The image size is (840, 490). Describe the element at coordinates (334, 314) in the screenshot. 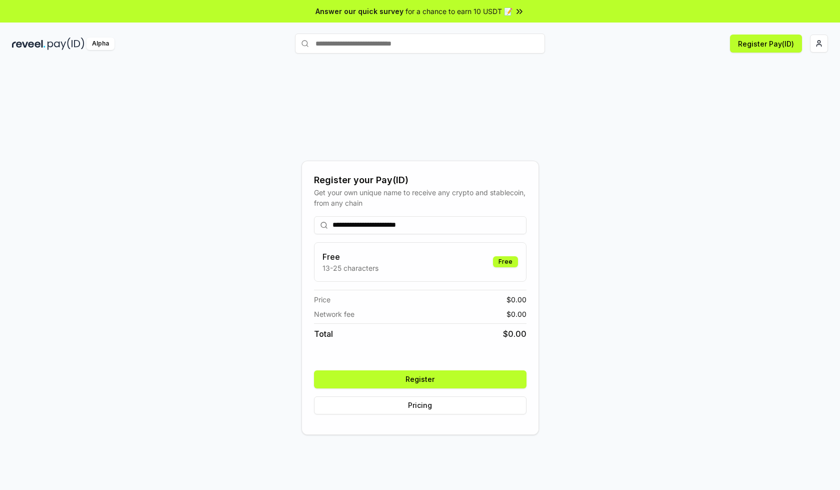

I see `span: Network fee` at that location.